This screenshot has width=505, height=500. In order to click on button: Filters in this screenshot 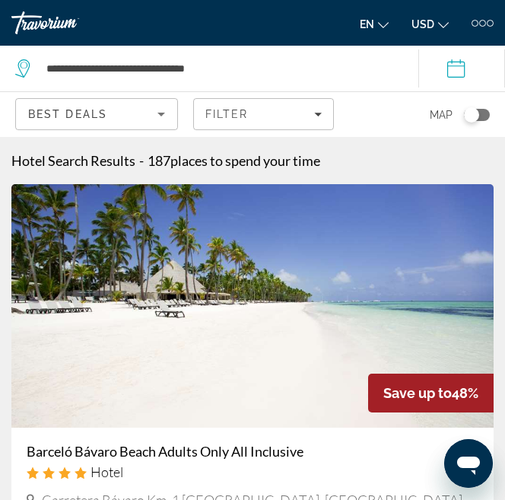, I will do `click(263, 114)`.